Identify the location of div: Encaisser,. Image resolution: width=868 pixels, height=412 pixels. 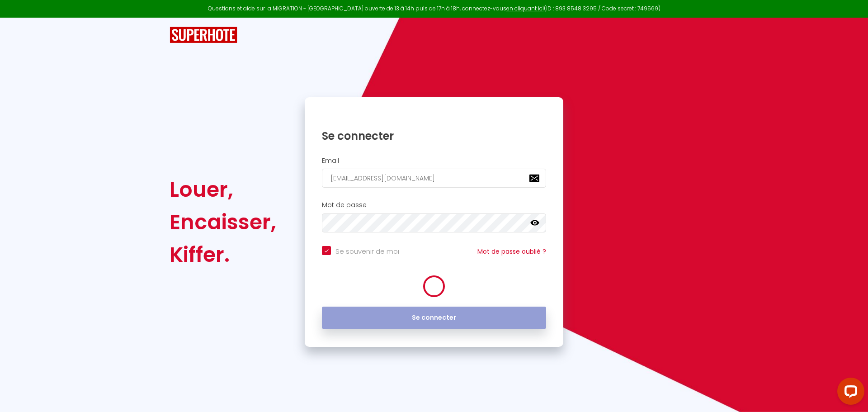
(223, 222).